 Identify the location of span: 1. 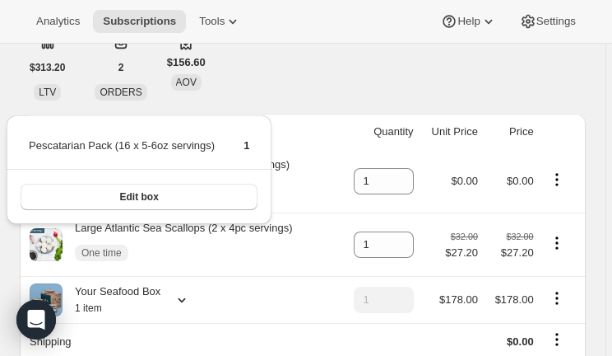
(246, 145).